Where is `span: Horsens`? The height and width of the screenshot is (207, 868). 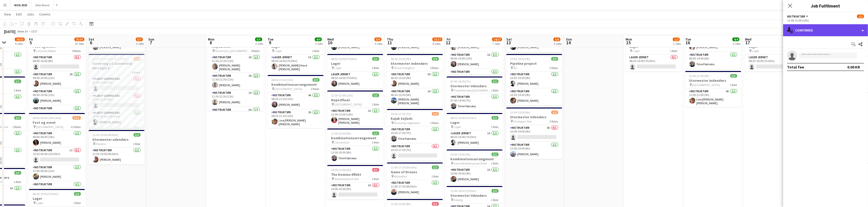 span: Horsens is located at coordinates (101, 144).